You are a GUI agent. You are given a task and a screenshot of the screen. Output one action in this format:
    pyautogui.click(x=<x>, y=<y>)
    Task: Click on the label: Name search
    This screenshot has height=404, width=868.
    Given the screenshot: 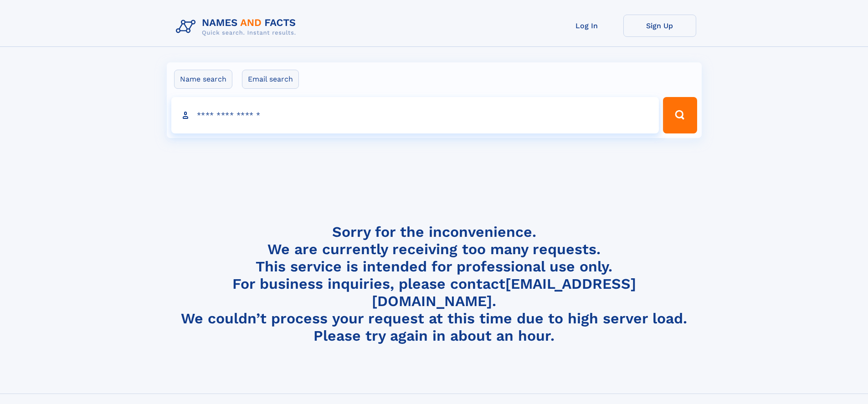 What is the action you would take?
    pyautogui.click(x=203, y=79)
    